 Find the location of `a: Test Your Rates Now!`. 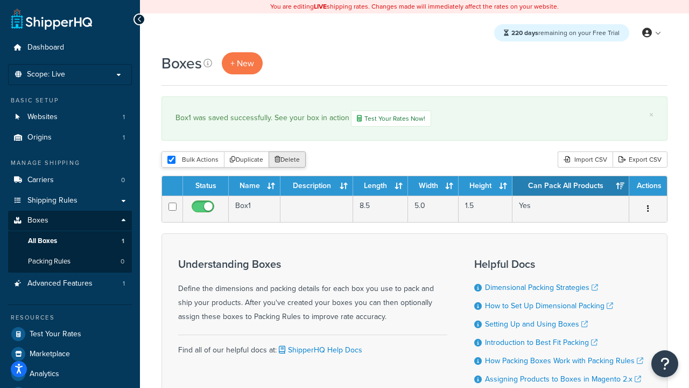

a: Test Your Rates Now! is located at coordinates (391, 118).